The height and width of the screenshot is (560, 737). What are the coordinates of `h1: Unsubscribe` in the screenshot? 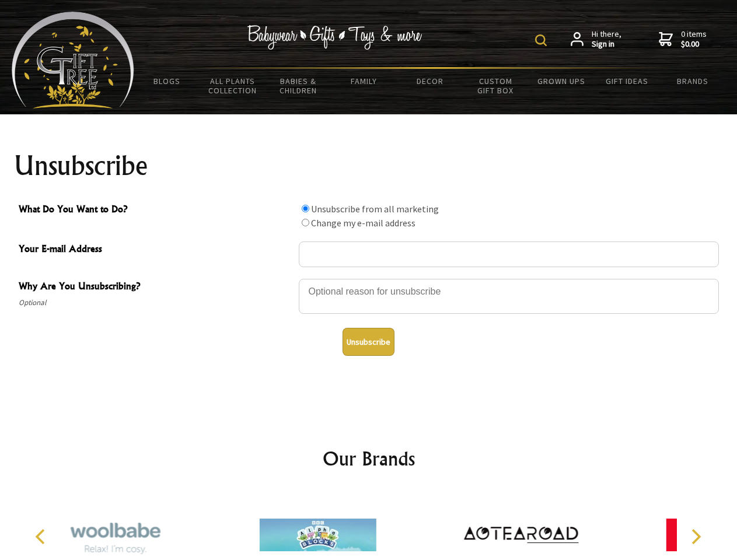 It's located at (368, 165).